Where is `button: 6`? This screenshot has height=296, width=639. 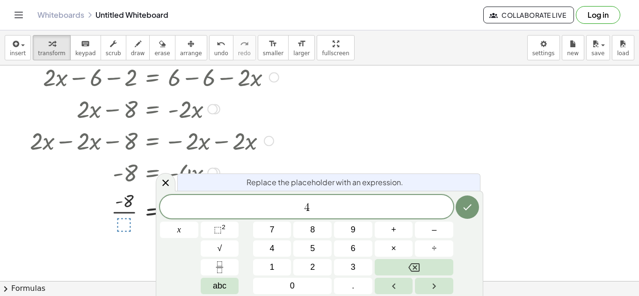 button: 6 is located at coordinates (353, 248).